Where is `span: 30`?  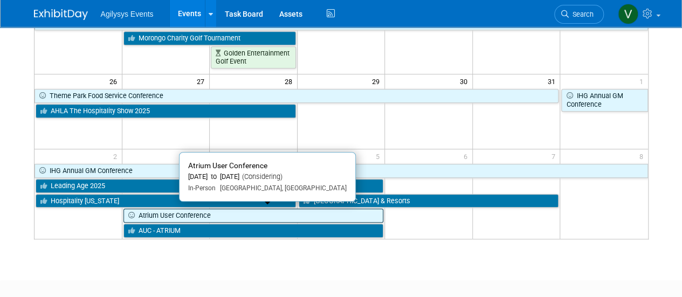
span: 30 is located at coordinates (465, 81).